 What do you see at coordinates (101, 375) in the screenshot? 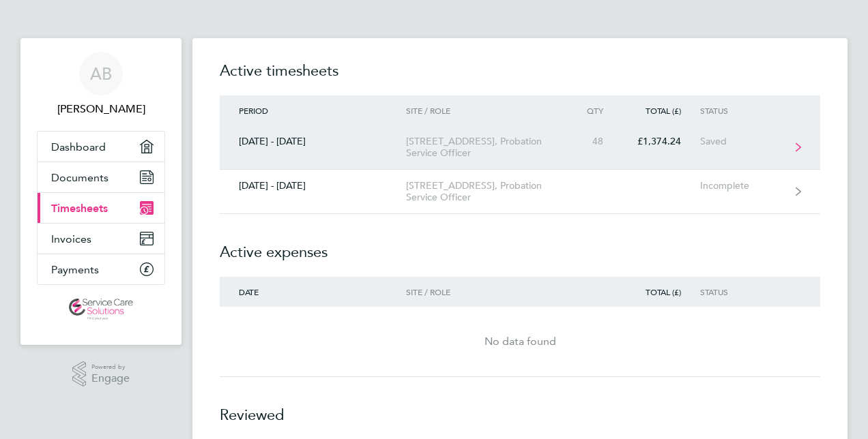
I see `a: Powered byEngage` at bounding box center [101, 375].